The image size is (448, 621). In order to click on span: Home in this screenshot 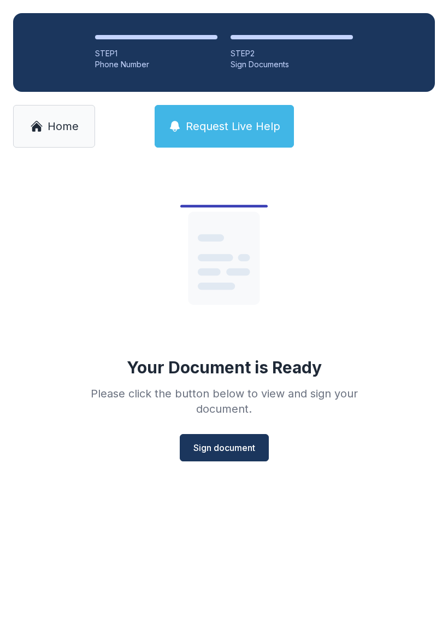, I will do `click(63, 126)`.